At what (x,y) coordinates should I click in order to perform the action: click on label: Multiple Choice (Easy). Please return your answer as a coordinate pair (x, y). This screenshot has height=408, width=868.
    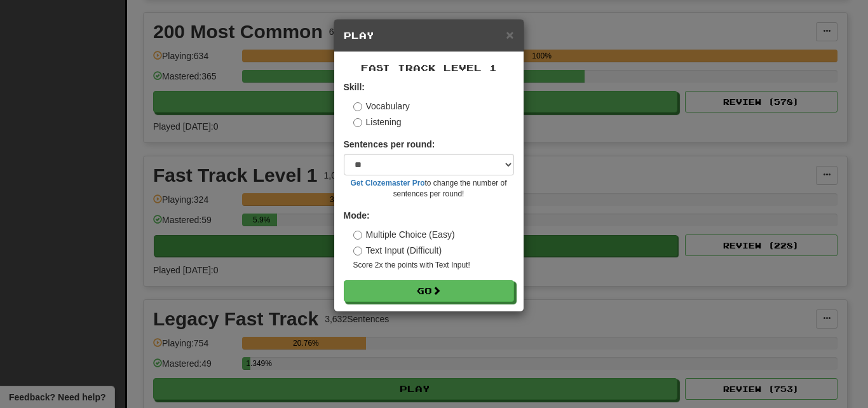
    Looking at the image, I should click on (405, 234).